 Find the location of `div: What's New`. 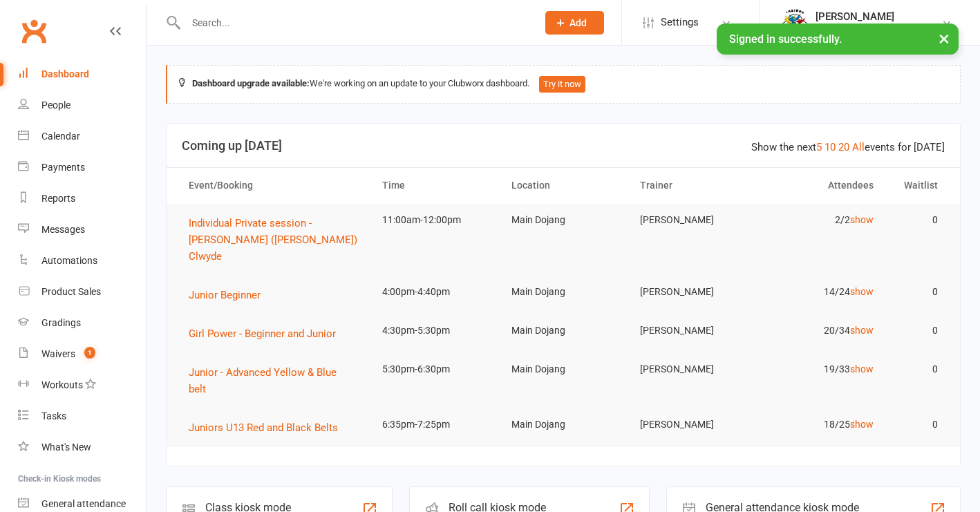

div: What's New is located at coordinates (67, 447).